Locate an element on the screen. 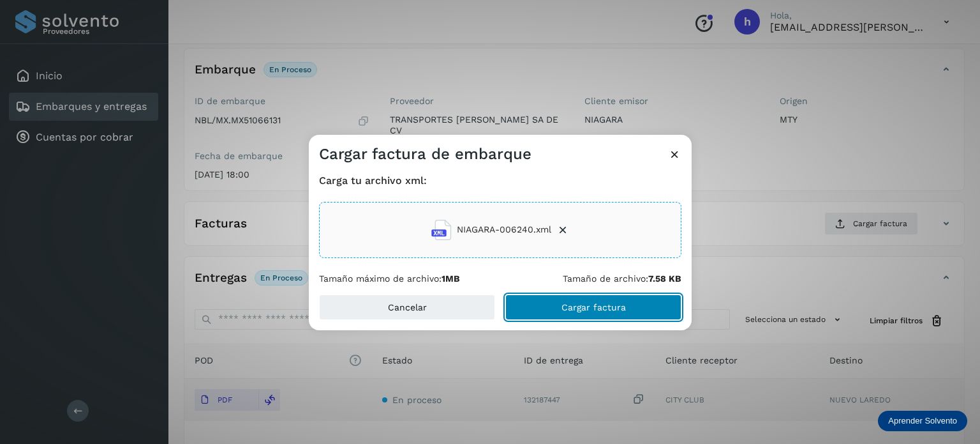 This screenshot has height=444, width=980. b: 7.58 KB is located at coordinates (665, 278).